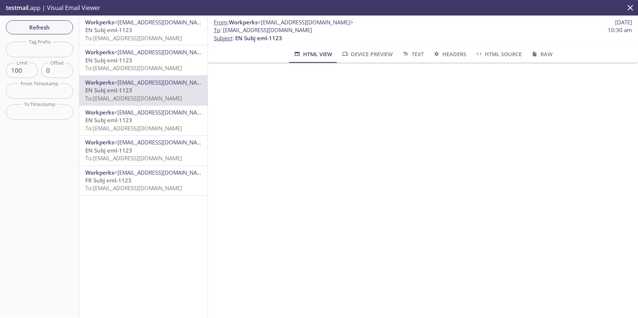  What do you see at coordinates (17, 8) in the screenshot?
I see `span: testmail` at bounding box center [17, 8].